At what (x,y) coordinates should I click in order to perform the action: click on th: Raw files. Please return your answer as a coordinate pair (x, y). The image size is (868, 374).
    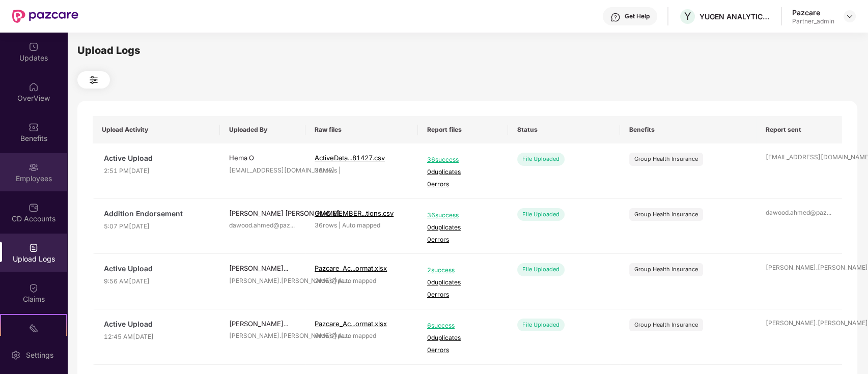
    Looking at the image, I should click on (362, 130).